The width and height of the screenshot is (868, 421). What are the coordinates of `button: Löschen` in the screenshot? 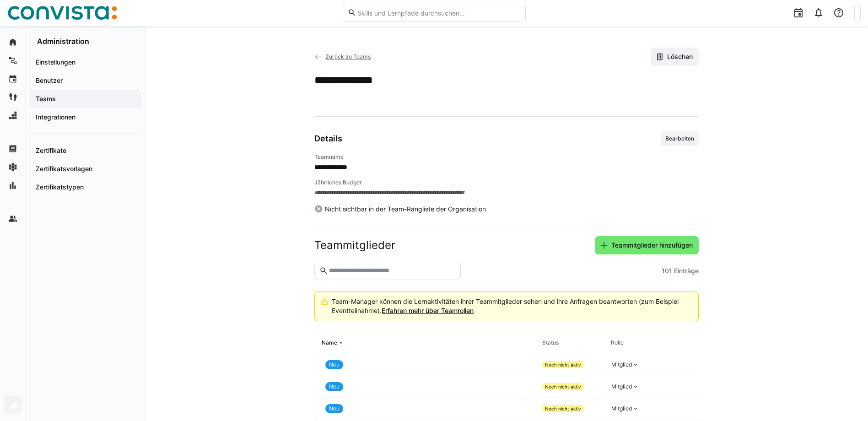 It's located at (674, 57).